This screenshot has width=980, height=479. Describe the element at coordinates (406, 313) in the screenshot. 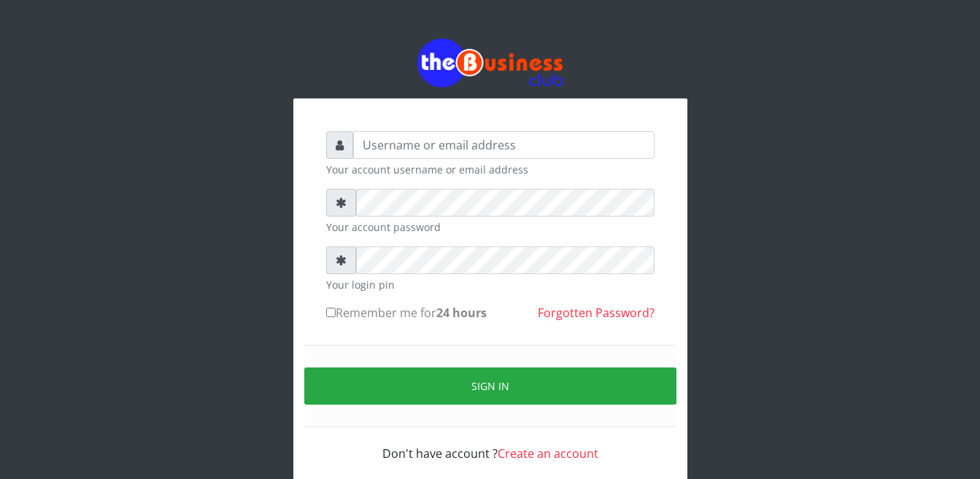

I see `label: Remember me for` at that location.